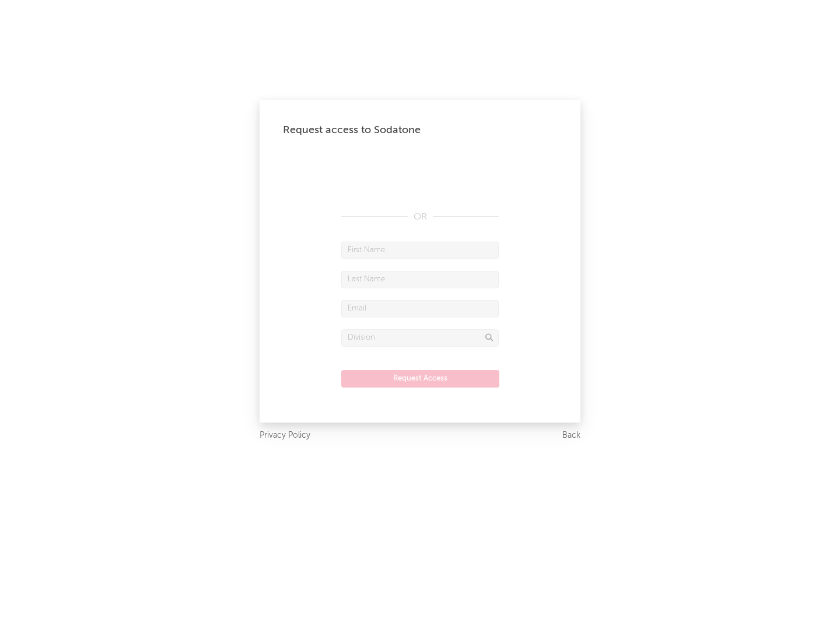 The height and width of the screenshot is (642, 840). I want to click on a: Back, so click(571, 435).